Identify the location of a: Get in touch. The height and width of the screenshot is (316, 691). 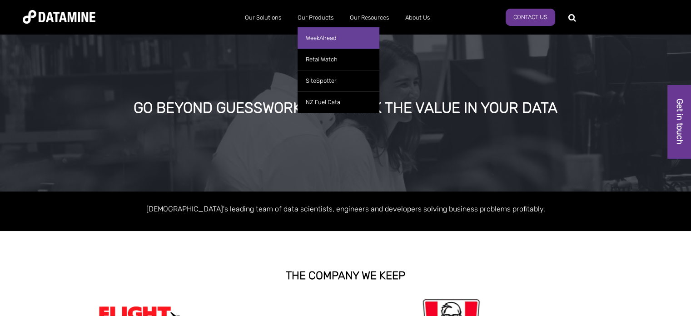
(679, 121).